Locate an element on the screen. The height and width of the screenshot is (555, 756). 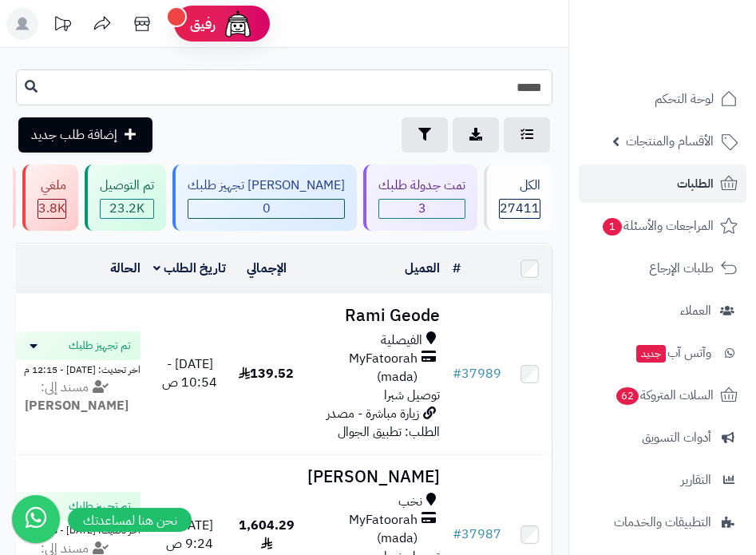
a: التطبيقات والخدمات is located at coordinates (662, 523).